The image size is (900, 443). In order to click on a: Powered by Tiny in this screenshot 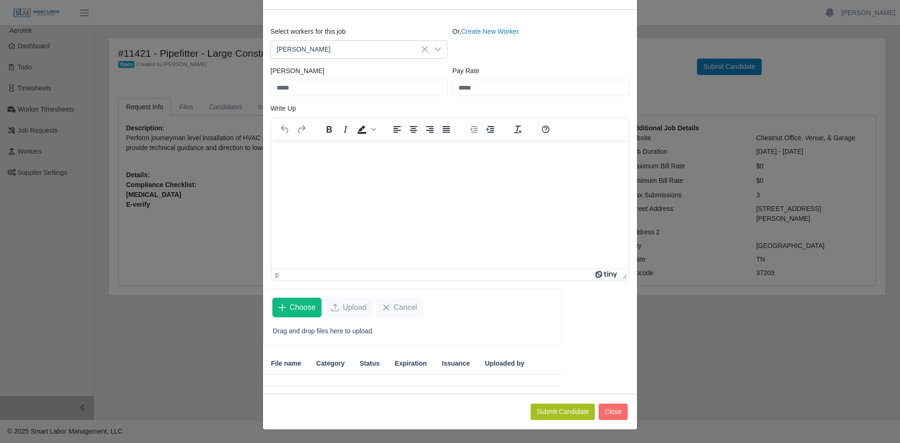, I will do `click(607, 275)`.